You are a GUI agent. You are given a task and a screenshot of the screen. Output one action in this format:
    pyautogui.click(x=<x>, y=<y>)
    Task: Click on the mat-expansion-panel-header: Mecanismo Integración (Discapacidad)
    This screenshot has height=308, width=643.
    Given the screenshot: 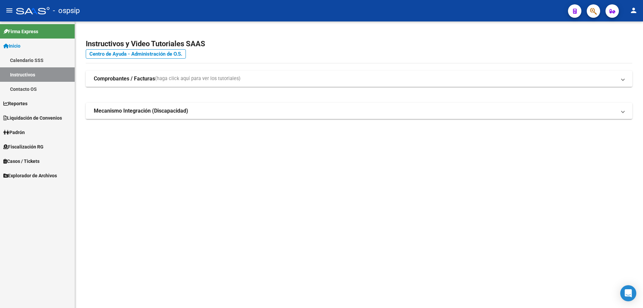 What is the action you would take?
    pyautogui.click(x=359, y=111)
    